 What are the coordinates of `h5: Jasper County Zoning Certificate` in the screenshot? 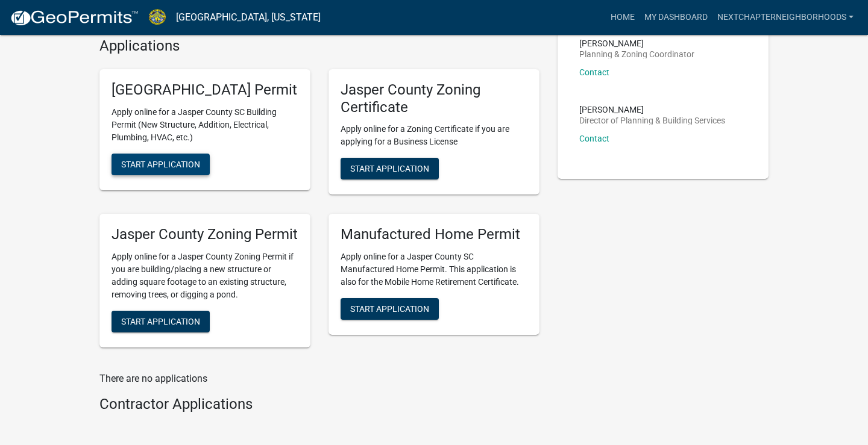 It's located at (434, 99).